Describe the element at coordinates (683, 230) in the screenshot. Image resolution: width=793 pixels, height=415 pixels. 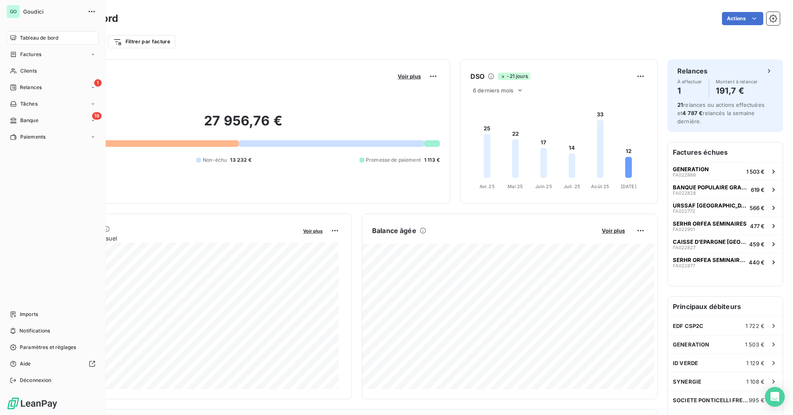
I see `span: FA022901` at that location.